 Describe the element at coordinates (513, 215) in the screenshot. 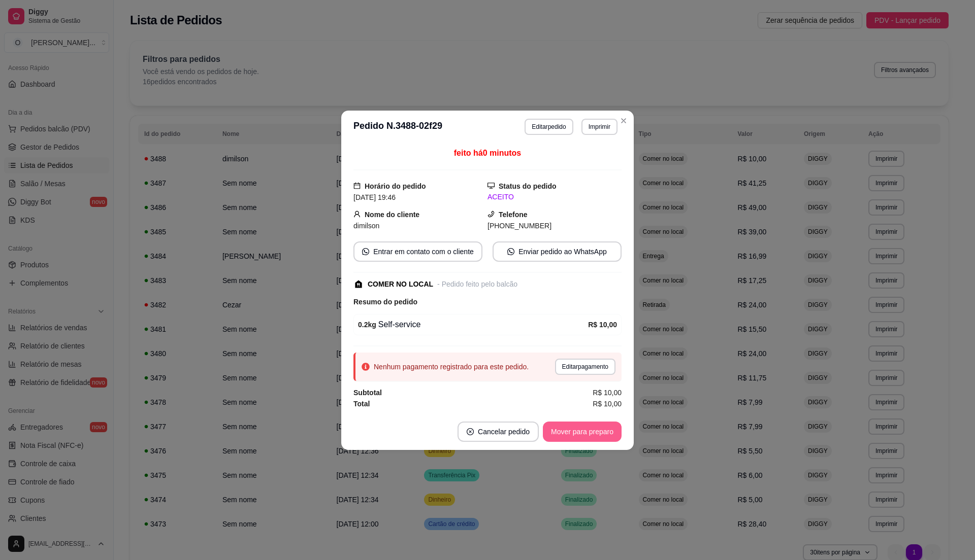

I see `strong: Telefone` at that location.